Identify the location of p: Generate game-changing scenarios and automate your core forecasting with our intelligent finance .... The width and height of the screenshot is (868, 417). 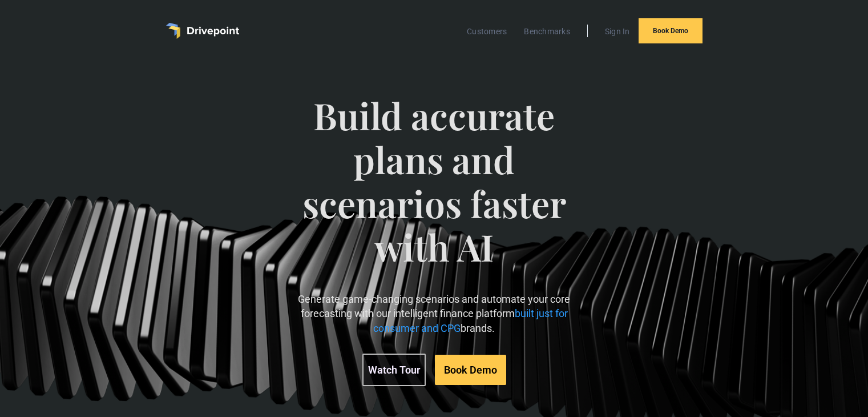
(434, 314).